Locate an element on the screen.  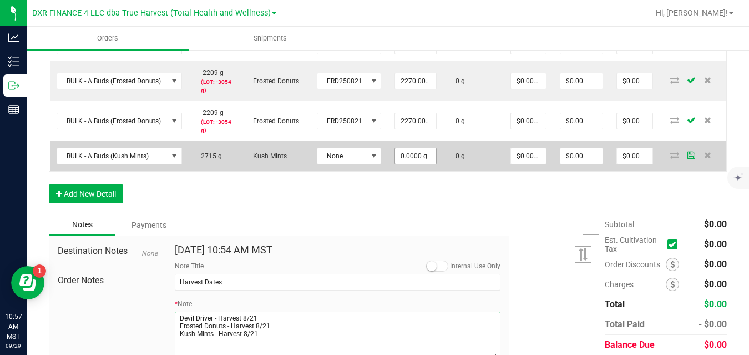
span: BULK - A Buds (Kush Mints) is located at coordinates (112, 156).